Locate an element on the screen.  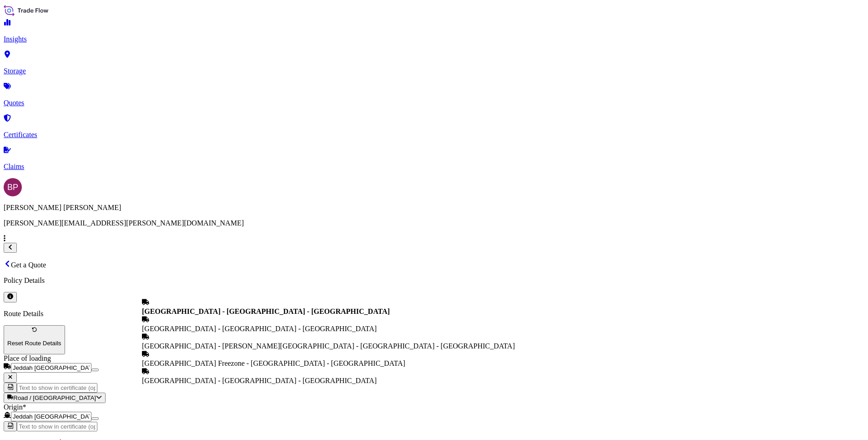
div: Origin is located at coordinates (434, 407).